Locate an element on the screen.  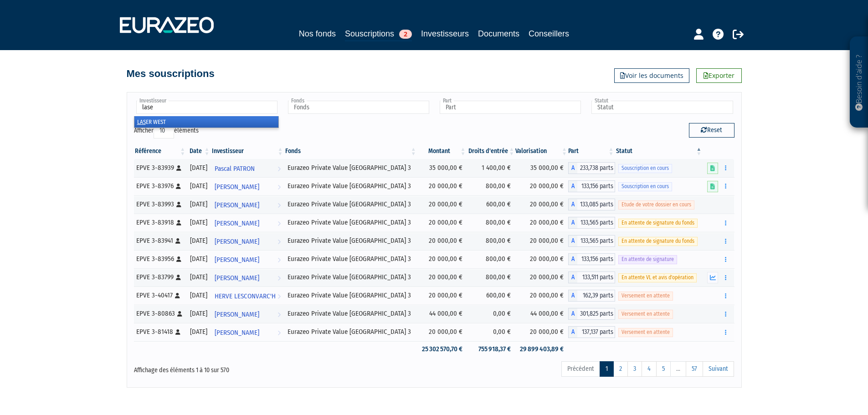
td: 1 400,00 € is located at coordinates (491, 169).